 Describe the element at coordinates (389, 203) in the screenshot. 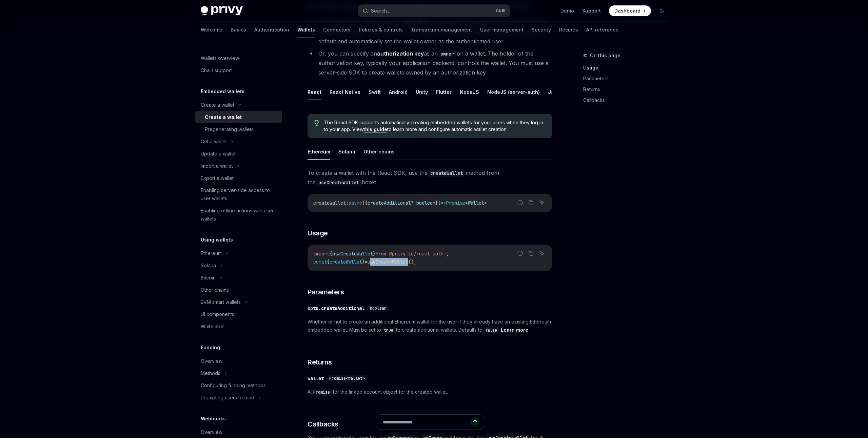

I see `span: createAdditional` at that location.